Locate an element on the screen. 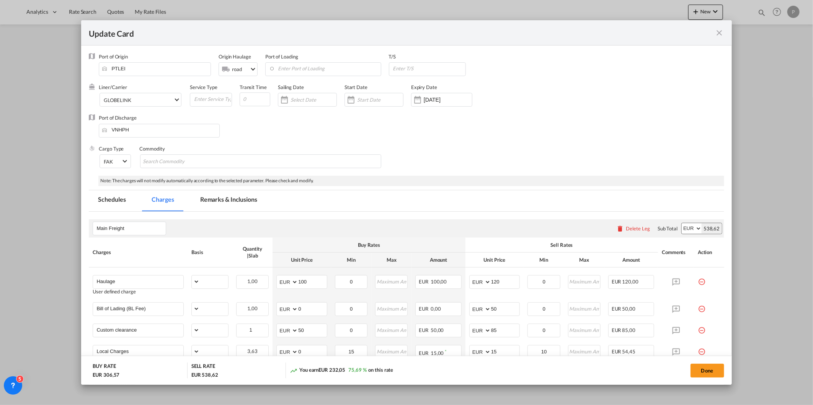 This screenshot has height=405, width=813. div: road is located at coordinates (237, 69).